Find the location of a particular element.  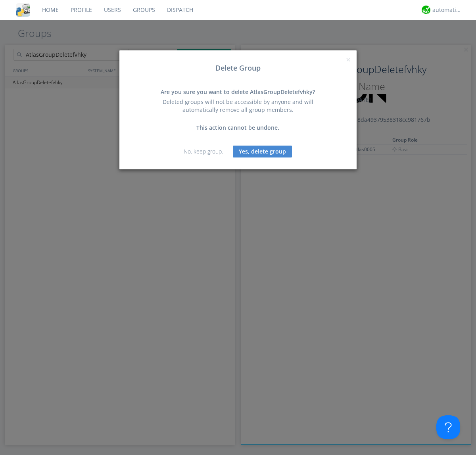

img: d2d01cd9b4174d08988066c6d424eccd is located at coordinates (426, 10).